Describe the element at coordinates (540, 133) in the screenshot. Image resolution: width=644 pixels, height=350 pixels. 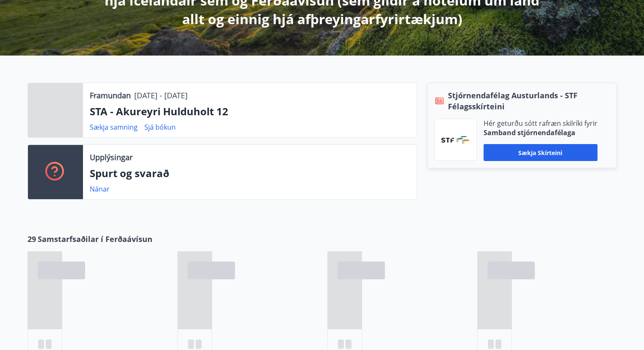
I see `p: Samband stjórnendafélaga` at that location.